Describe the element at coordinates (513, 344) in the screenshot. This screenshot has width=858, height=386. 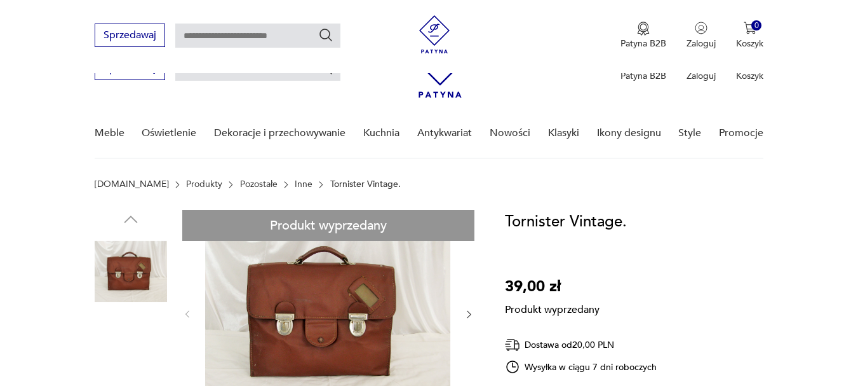
I see `img: Ikona dostawy` at that location.